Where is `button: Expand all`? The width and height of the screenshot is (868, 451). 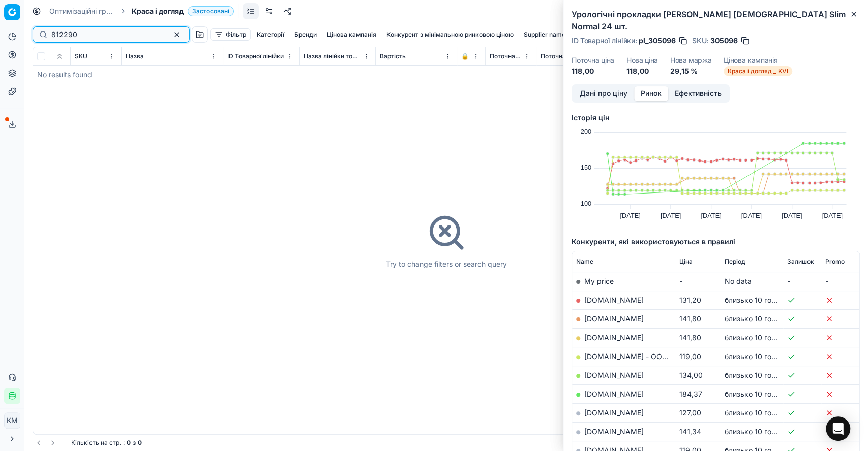 button: Expand all is located at coordinates (59, 57).